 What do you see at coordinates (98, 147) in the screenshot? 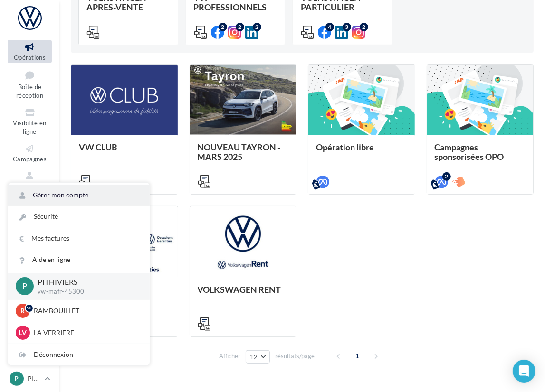
I see `span: VW CLUB` at bounding box center [98, 147].